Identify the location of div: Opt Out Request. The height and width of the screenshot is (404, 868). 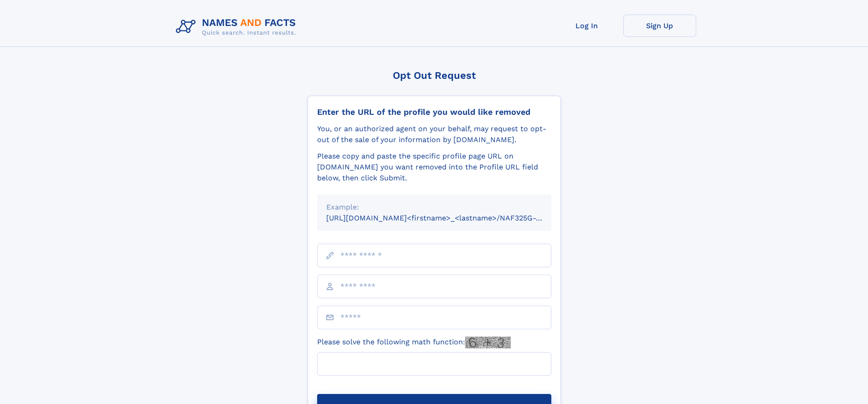
(434, 75).